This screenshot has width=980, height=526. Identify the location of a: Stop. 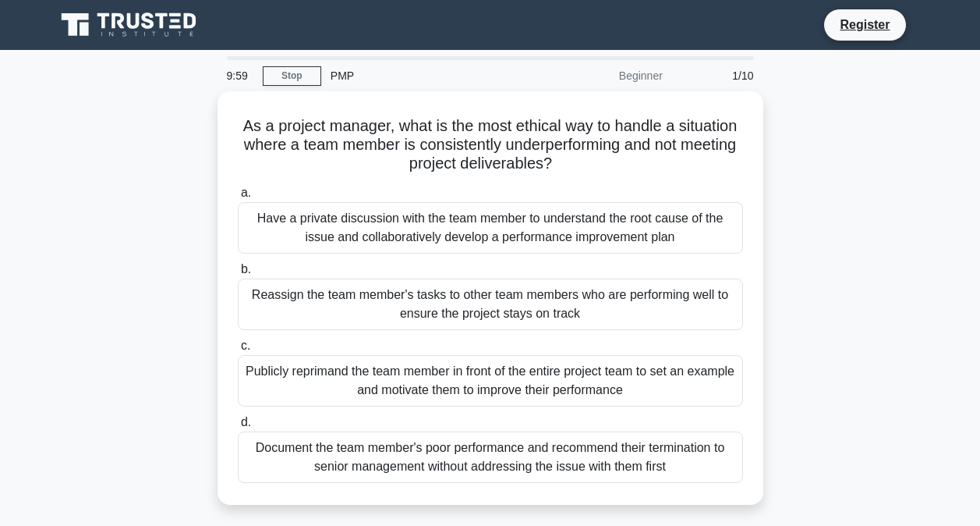
(291, 76).